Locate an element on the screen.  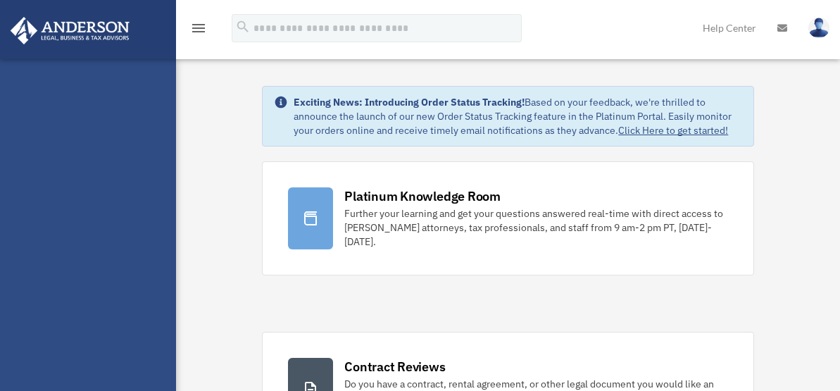
a: Click Here to get started! is located at coordinates (673, 130).